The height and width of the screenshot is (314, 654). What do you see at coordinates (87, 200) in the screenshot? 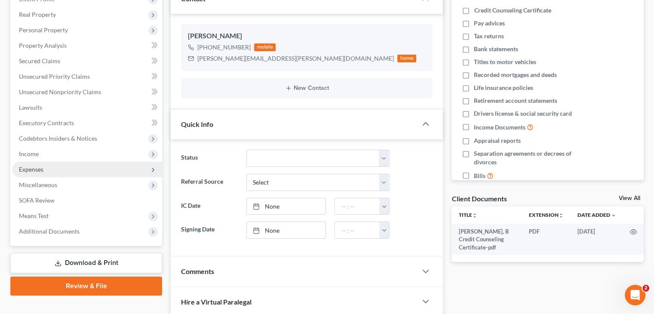
I see `a: SOFA Review` at bounding box center [87, 200].